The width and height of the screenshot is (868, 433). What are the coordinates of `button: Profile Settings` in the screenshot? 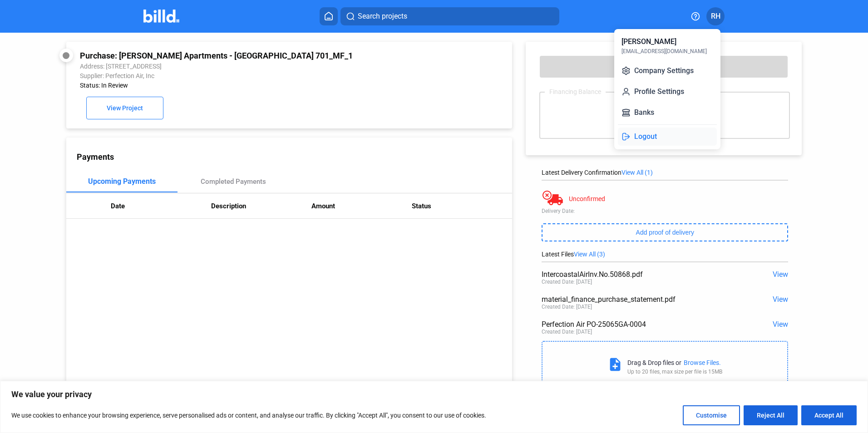 It's located at (667, 92).